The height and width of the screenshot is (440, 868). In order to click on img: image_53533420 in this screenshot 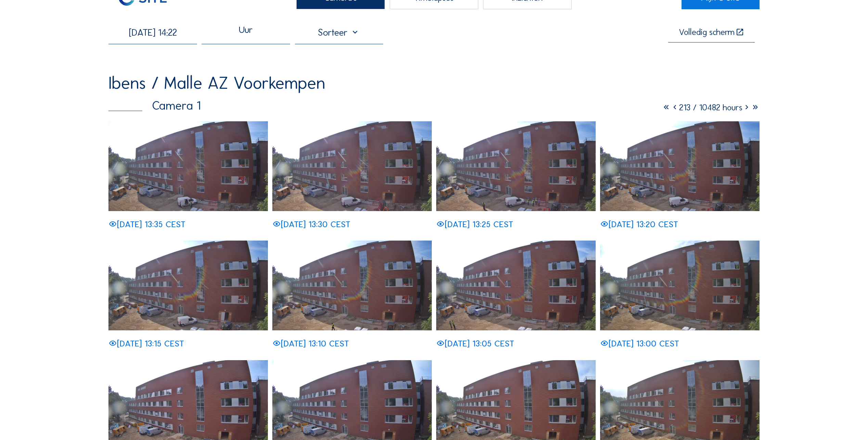, I will do `click(353, 285)`.